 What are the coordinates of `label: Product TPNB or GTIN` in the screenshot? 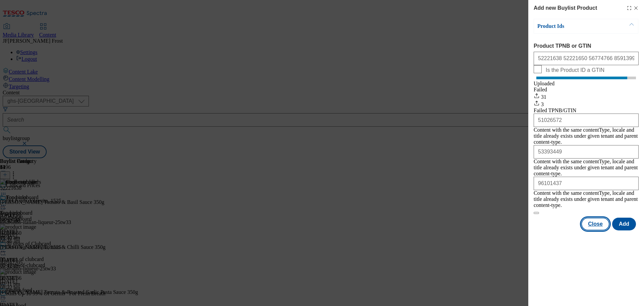 It's located at (586, 46).